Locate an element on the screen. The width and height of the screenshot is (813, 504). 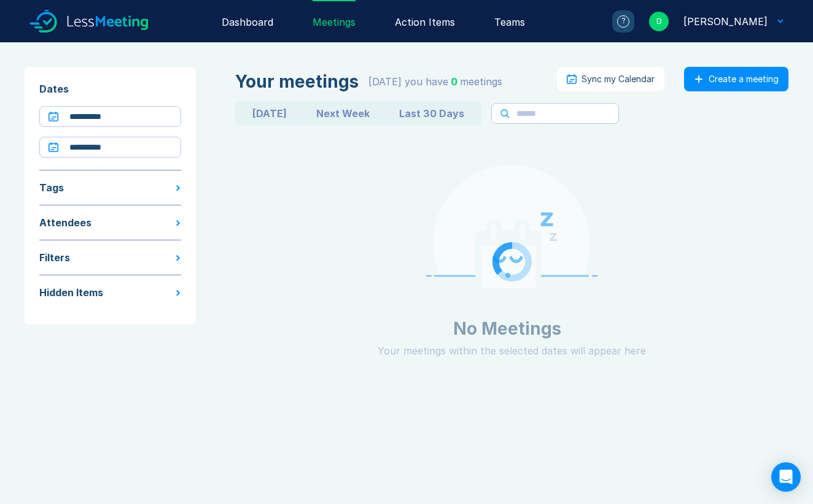
div: D is located at coordinates (659, 21).